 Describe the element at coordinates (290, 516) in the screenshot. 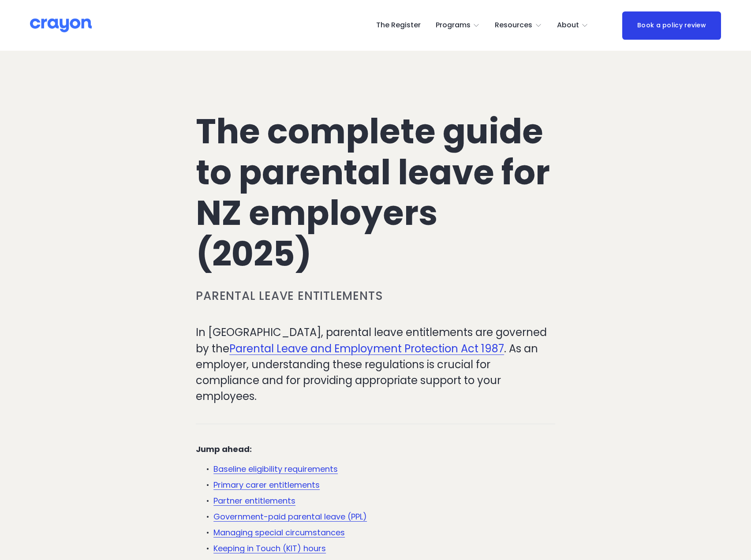

I see `a: Government-paid parental leave (PPL)` at that location.